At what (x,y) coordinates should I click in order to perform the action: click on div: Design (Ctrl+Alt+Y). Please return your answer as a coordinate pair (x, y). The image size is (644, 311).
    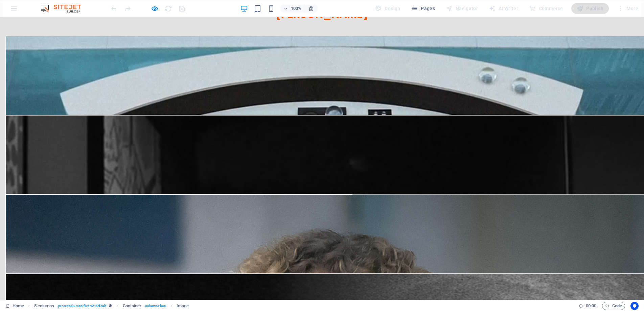
    Looking at the image, I should click on (387, 8).